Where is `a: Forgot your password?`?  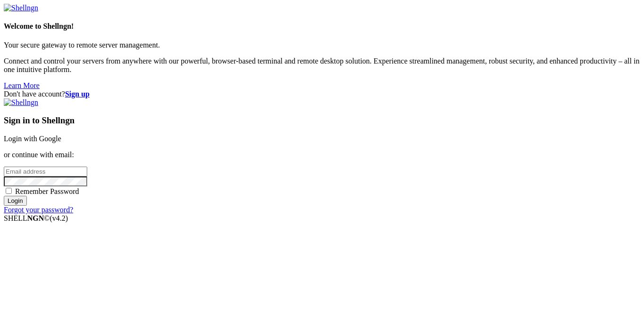 a: Forgot your password? is located at coordinates (38, 210).